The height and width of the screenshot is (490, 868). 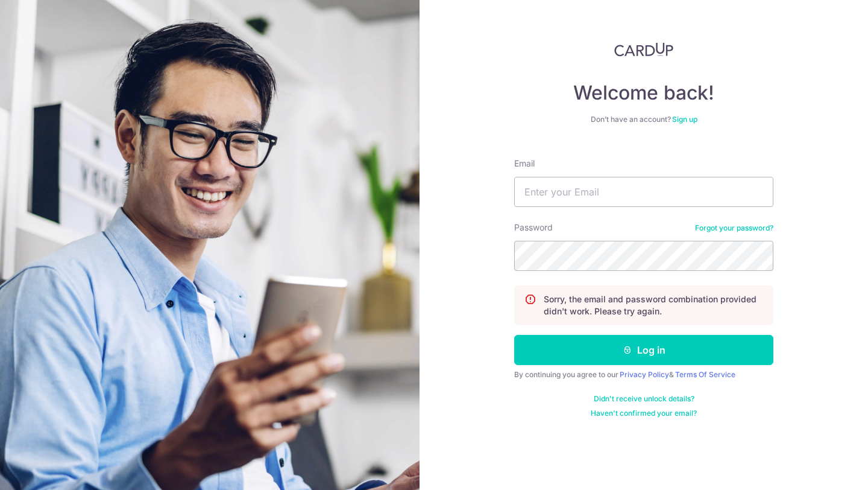 What do you see at coordinates (643, 119) in the screenshot?
I see `div: Don’t have an account?` at bounding box center [643, 119].